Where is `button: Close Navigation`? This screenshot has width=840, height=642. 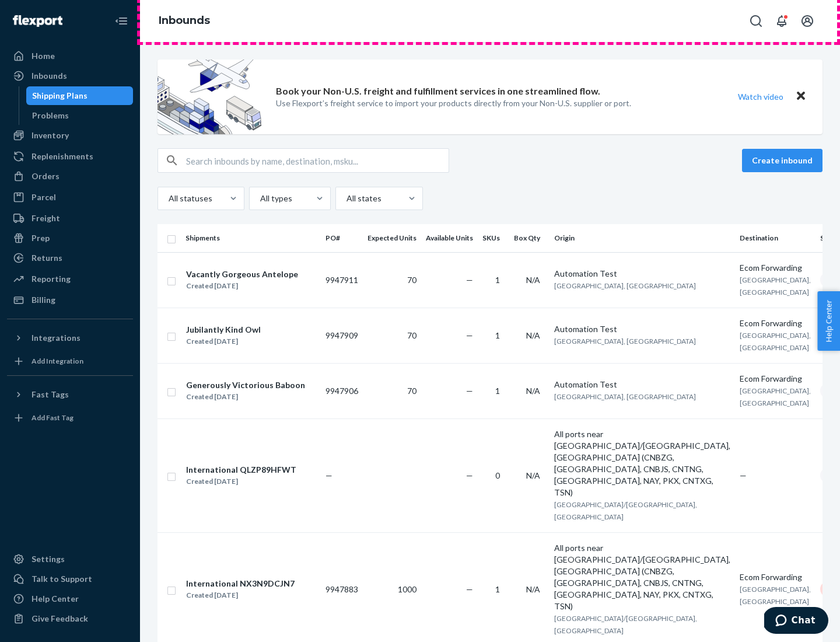 button: Close Navigation is located at coordinates (121, 21).